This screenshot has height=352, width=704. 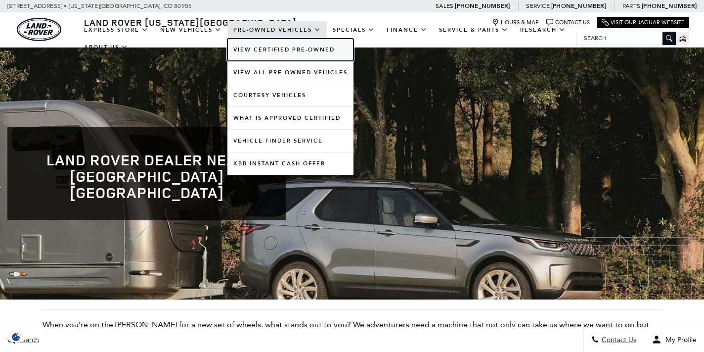 I want to click on span: Parts, so click(x=632, y=6).